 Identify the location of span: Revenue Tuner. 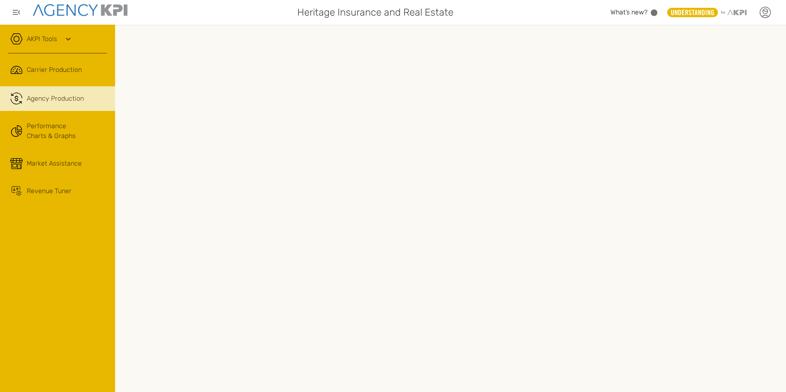
(49, 191).